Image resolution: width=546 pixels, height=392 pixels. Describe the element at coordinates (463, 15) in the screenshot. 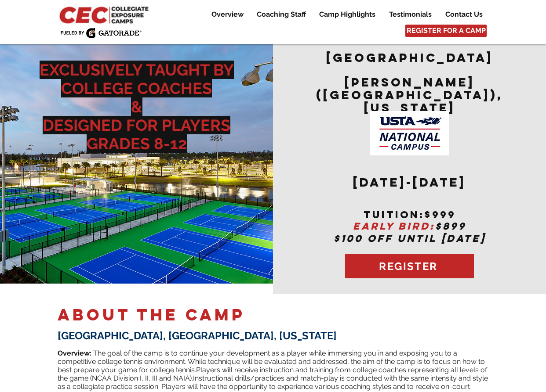

I see `a: Contact Us` at that location.